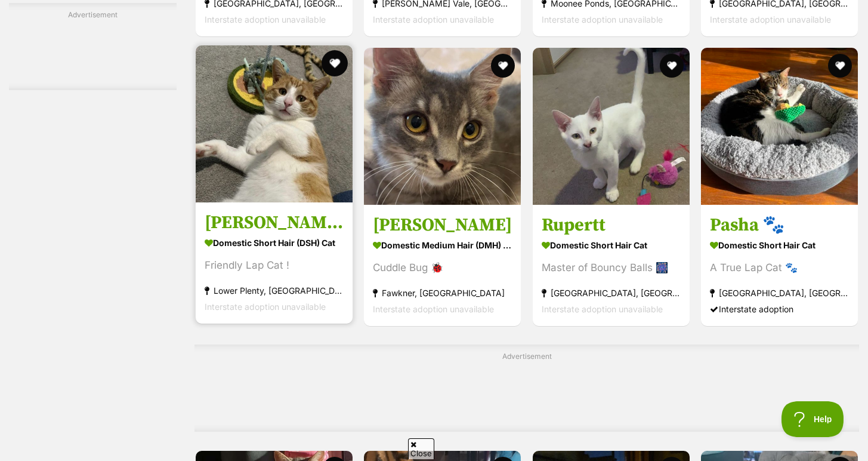 The width and height of the screenshot is (868, 461). I want to click on strong: Domestic Short Hair (DSH) Cat, so click(274, 241).